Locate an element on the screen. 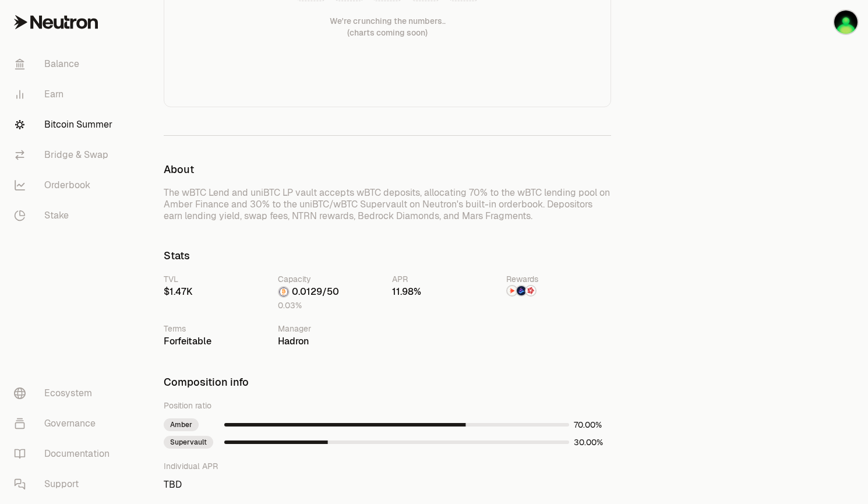  div: Position ratio is located at coordinates (387, 405).